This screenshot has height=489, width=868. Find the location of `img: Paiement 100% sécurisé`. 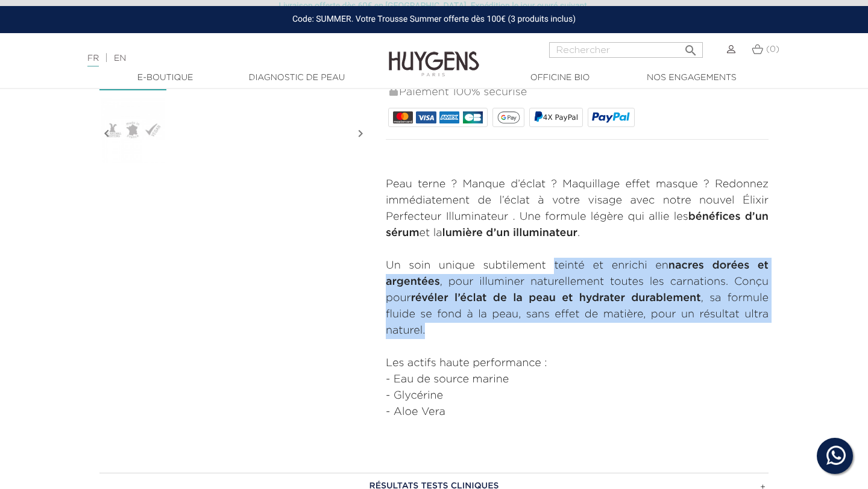

img: Paiement 100% sécurisé is located at coordinates (393, 91).